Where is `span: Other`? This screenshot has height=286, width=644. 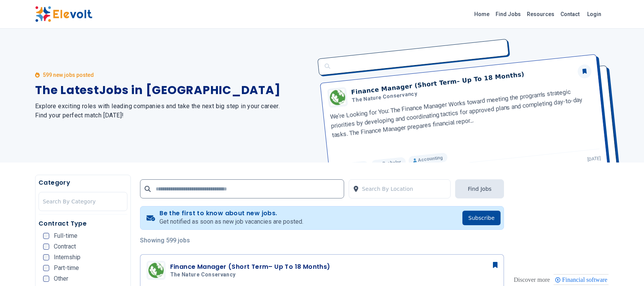 span: Other is located at coordinates (61, 278).